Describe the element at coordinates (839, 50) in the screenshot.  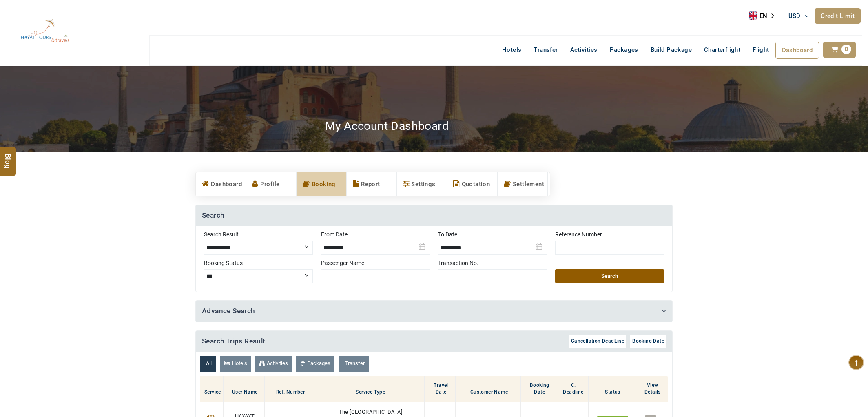
I see `a: 0` at that location.